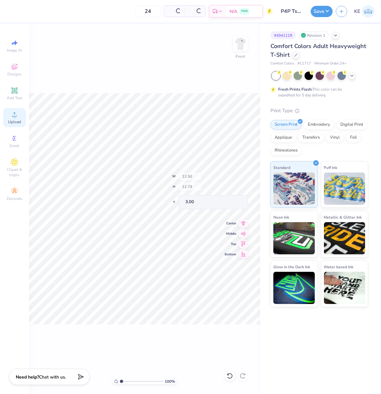 The height and width of the screenshot is (394, 381). What do you see at coordinates (283, 35) in the screenshot?
I see `div: # 494111R` at bounding box center [283, 35].